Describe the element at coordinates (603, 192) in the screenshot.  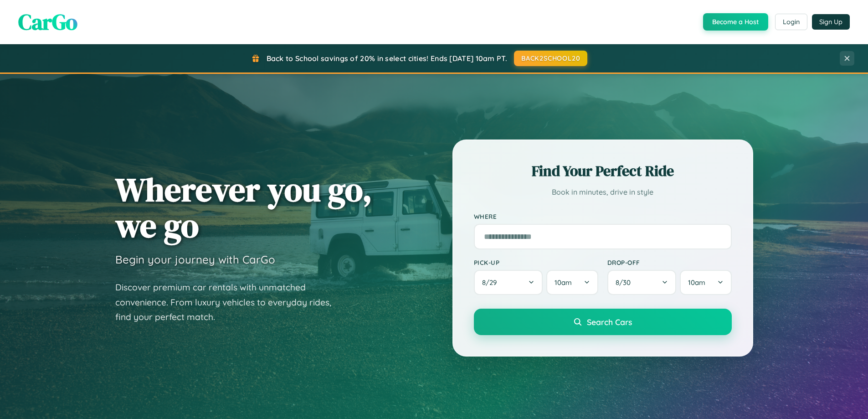
I see `p: Book in minutes, drive in style` at that location.